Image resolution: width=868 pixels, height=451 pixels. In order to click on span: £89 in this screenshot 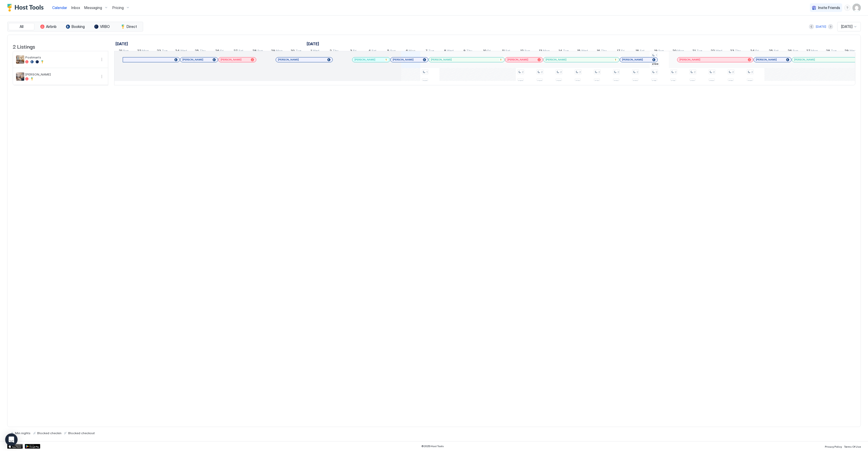, I will do `click(750, 81)`.